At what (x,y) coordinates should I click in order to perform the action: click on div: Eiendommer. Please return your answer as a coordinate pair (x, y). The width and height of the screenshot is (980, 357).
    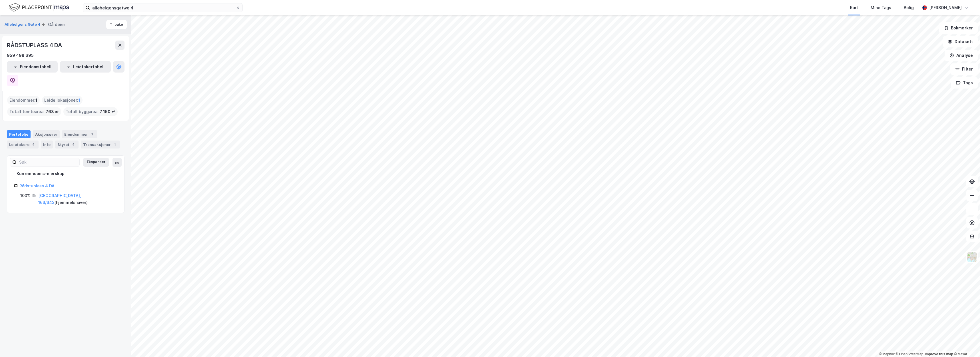
    Looking at the image, I should click on (79, 134).